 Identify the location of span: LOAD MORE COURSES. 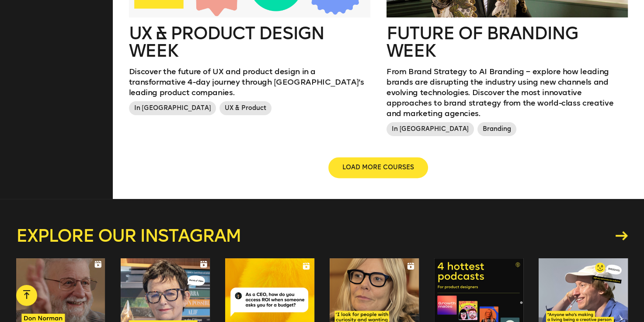
(378, 168).